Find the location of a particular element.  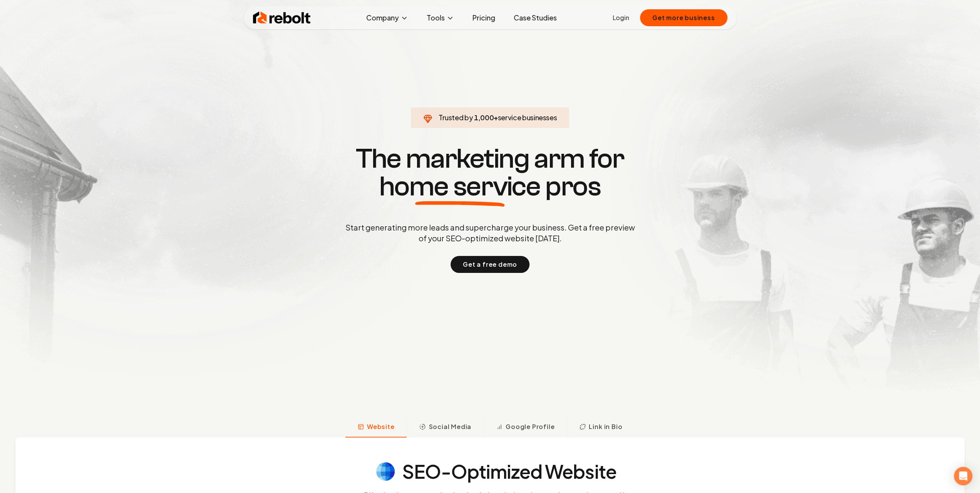

button: Get a free demo is located at coordinates (490, 265).